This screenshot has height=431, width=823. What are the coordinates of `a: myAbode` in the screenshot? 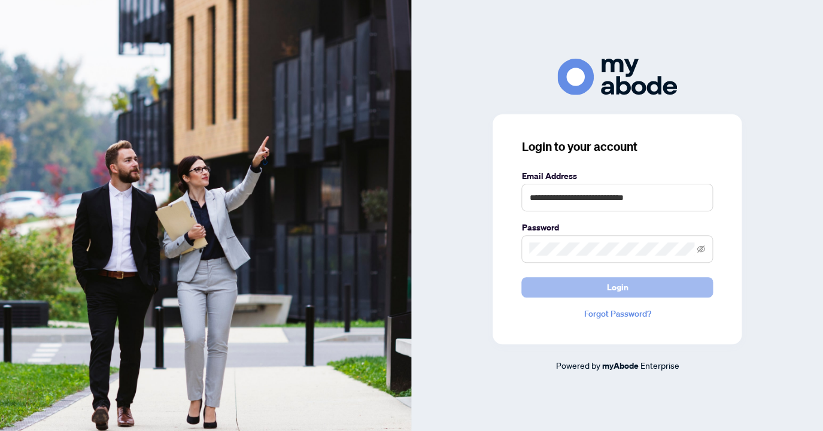 It's located at (620, 366).